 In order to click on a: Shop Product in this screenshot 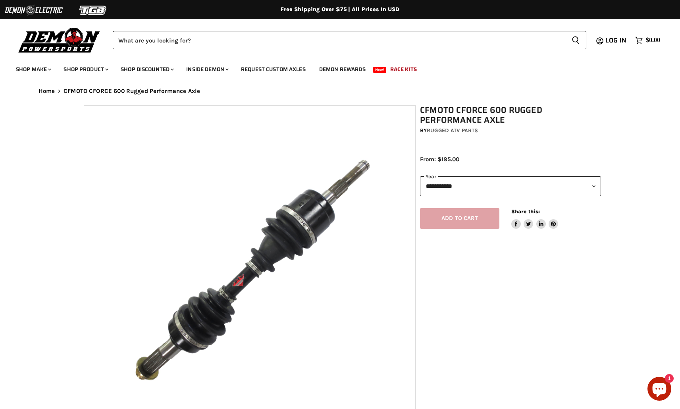, I will do `click(85, 69)`.